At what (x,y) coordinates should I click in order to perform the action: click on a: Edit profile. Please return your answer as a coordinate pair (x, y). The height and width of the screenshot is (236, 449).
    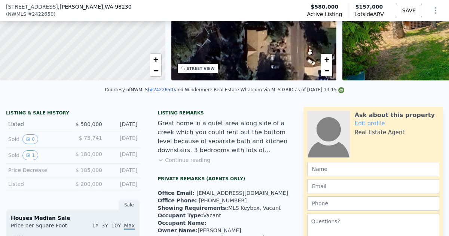
    Looking at the image, I should click on (370, 123).